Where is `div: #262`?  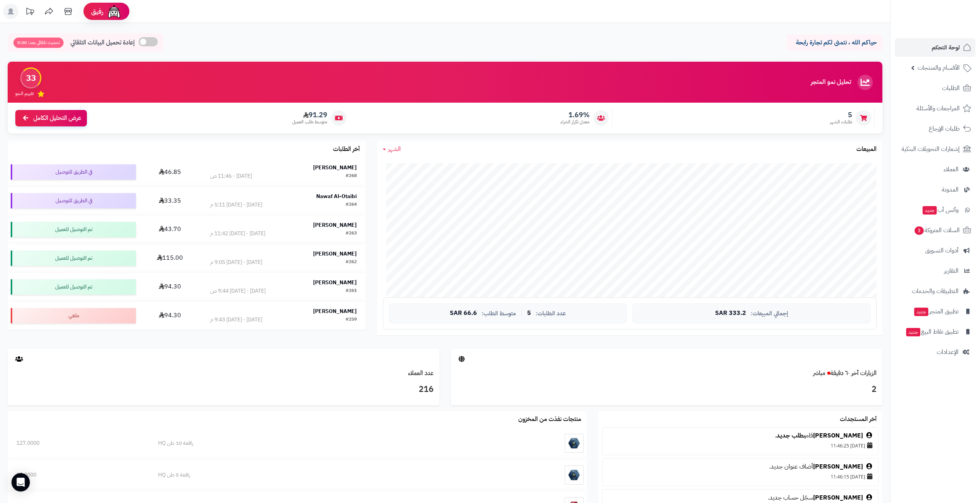
div: #262 is located at coordinates (351, 263).